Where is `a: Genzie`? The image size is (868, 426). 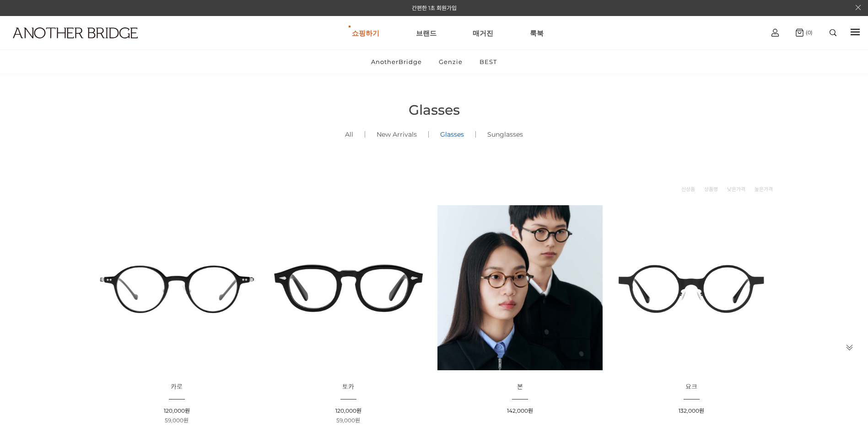 a: Genzie is located at coordinates (451, 62).